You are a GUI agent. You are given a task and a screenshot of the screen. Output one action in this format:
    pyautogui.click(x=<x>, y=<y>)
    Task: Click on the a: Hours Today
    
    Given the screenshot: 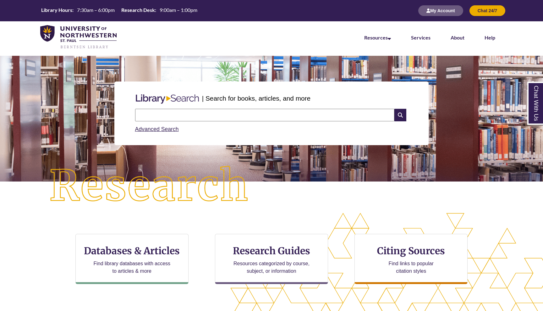 What is the action you would take?
    pyautogui.click(x=119, y=11)
    